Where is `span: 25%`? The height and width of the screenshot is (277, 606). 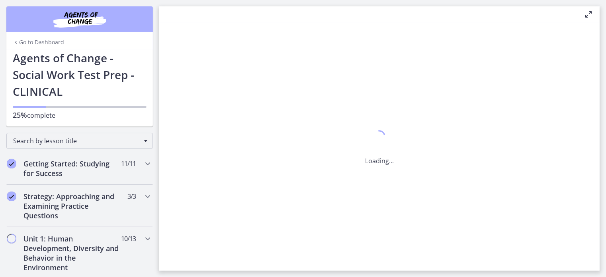
span: 25% is located at coordinates (20, 115).